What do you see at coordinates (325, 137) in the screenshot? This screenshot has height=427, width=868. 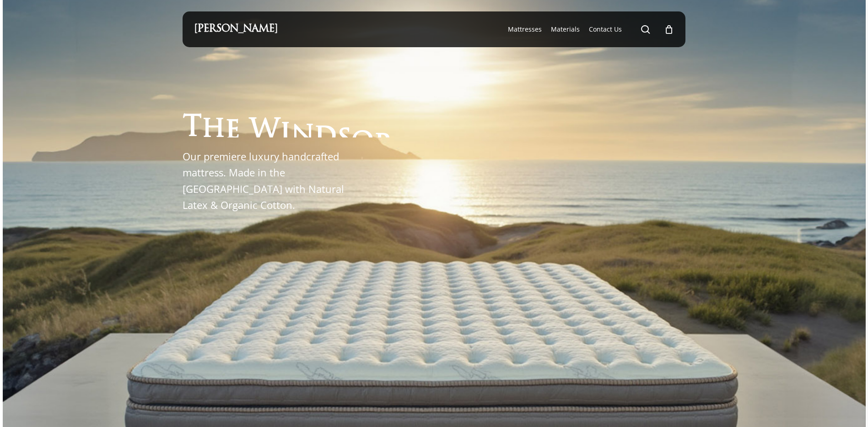 I see `span: d` at bounding box center [325, 137].